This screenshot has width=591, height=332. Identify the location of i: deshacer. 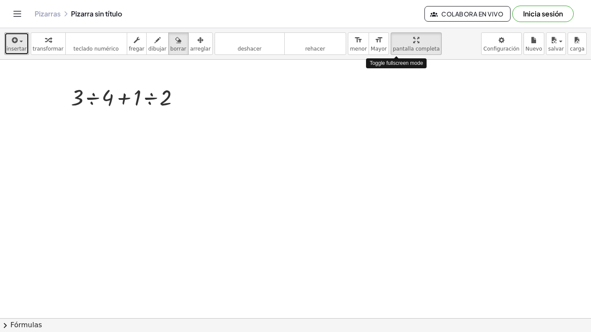
(250, 40).